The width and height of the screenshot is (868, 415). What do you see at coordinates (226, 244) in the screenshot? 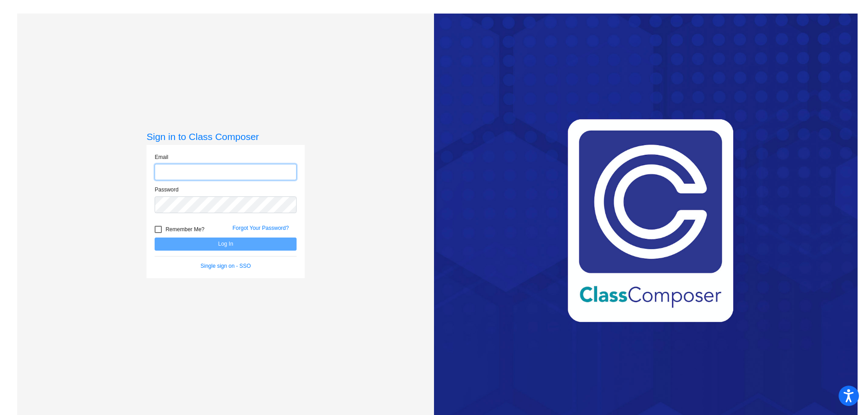
I see `button: Log In` at bounding box center [226, 244].